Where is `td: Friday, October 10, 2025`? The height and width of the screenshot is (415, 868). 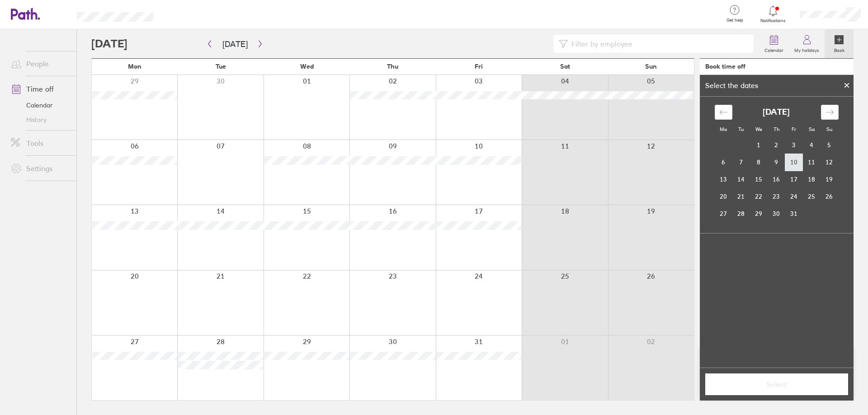 td: Friday, October 10, 2025 is located at coordinates (794, 162).